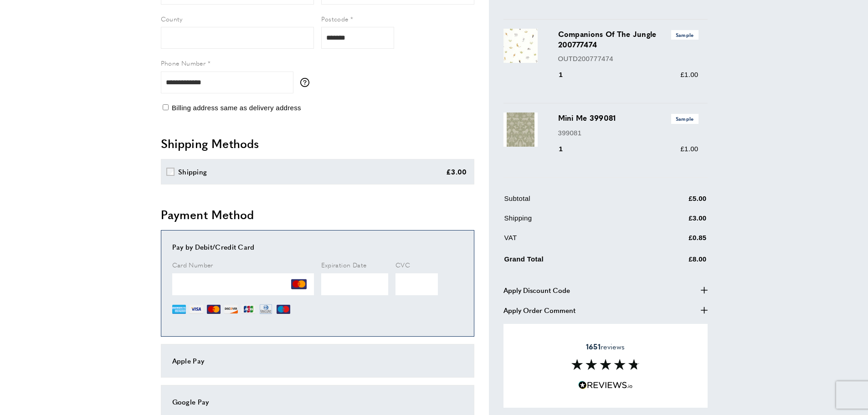 This screenshot has height=415, width=868. Describe the element at coordinates (179, 310) in the screenshot. I see `img: AE.png` at that location.